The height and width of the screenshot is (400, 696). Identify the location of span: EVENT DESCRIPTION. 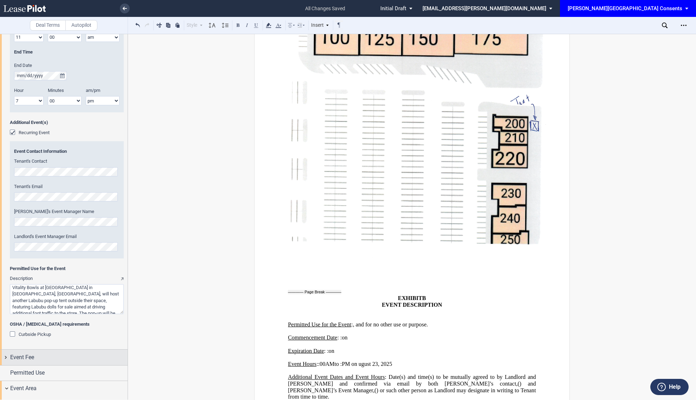
(412, 304).